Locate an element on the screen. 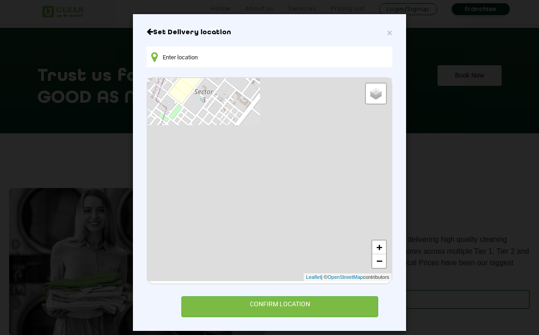 Image resolution: width=539 pixels, height=335 pixels. a: Layers is located at coordinates (376, 94).